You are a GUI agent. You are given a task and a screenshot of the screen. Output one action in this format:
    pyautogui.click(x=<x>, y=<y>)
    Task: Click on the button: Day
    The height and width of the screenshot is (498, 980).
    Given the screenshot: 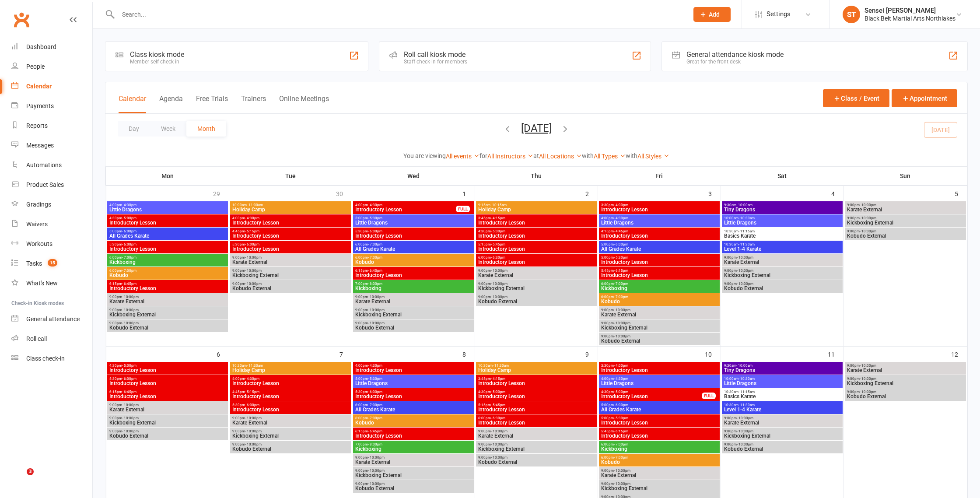 What is the action you would take?
    pyautogui.click(x=134, y=128)
    